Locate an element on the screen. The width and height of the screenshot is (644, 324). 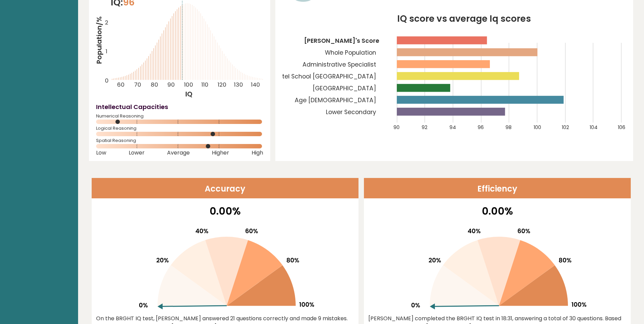
tspan: IQ is located at coordinates (189, 94).